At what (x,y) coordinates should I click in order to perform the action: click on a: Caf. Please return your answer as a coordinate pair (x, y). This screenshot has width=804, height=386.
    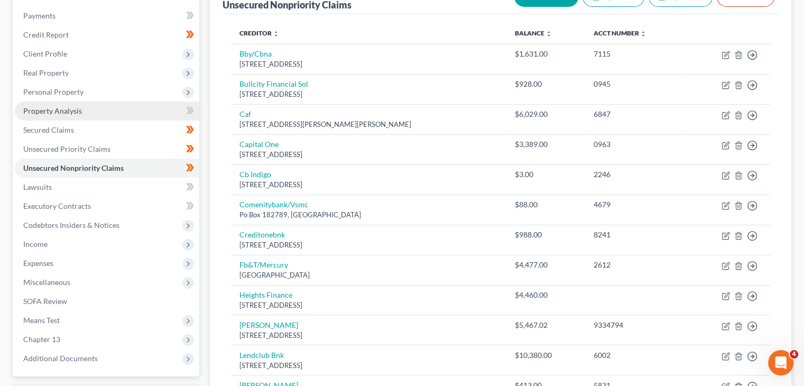
    Looking at the image, I should click on (245, 114).